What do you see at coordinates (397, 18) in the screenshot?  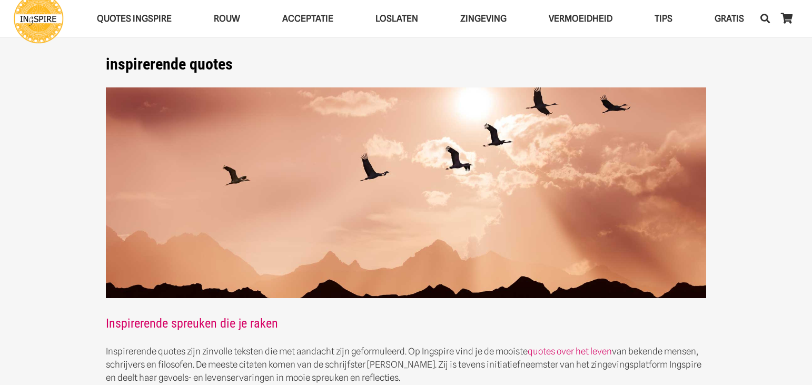 I see `a: LoslatenLoslaten Menu` at bounding box center [397, 18].